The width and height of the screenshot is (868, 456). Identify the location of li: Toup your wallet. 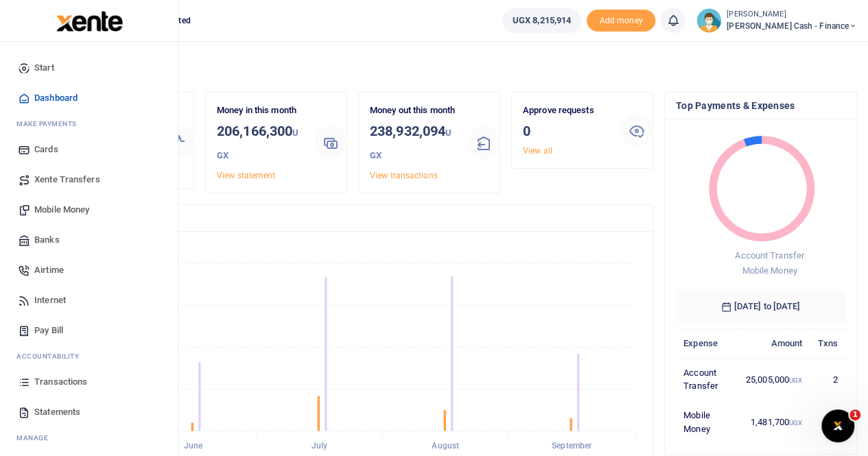
(621, 20).